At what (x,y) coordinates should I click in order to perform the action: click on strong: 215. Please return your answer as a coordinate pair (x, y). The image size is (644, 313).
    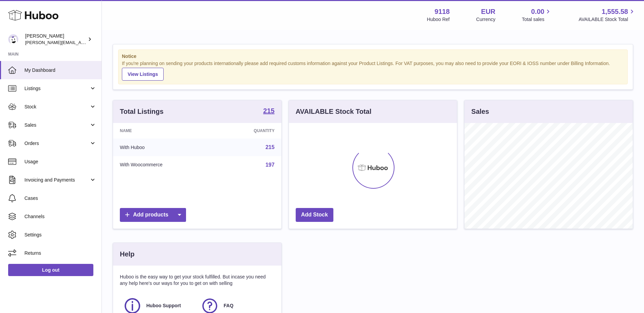
    Looking at the image, I should click on (269, 111).